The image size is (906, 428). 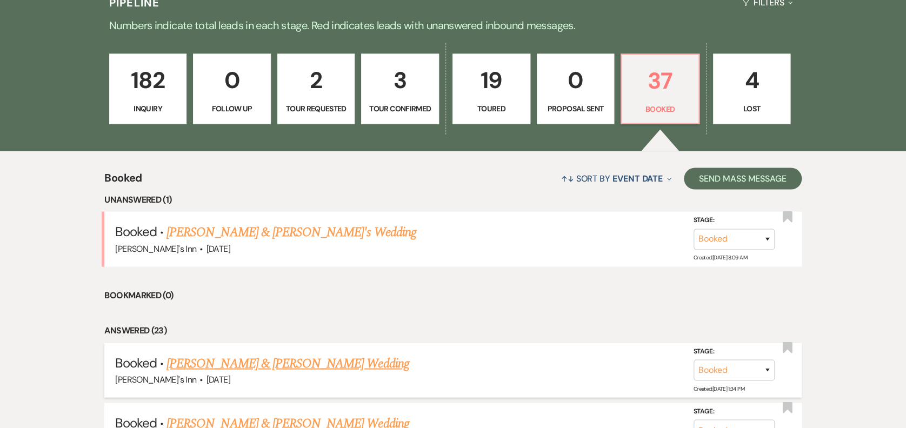 I want to click on p: 37, so click(x=660, y=80).